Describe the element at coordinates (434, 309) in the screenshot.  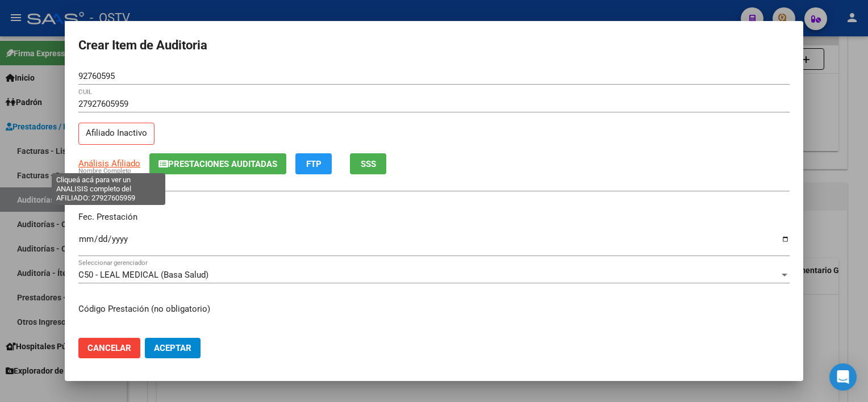
I see `p: Código Prestación (no obligatorio)` at that location.